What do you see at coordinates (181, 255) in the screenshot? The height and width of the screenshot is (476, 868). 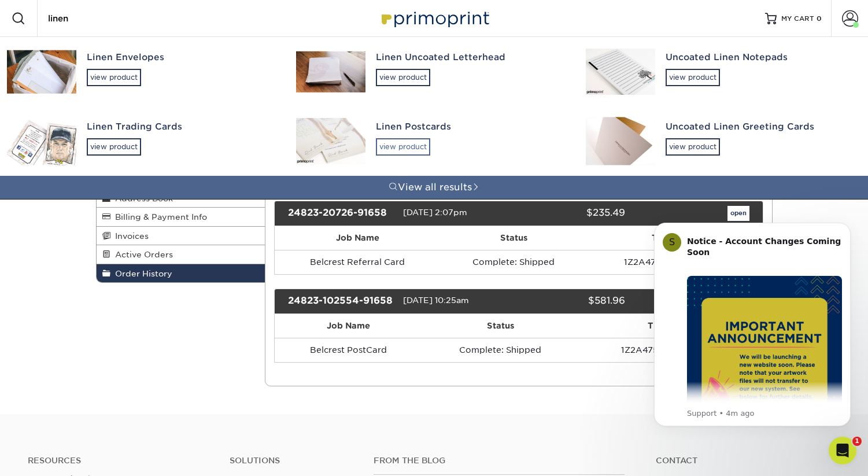 I see `a: Active Orders` at bounding box center [181, 255].